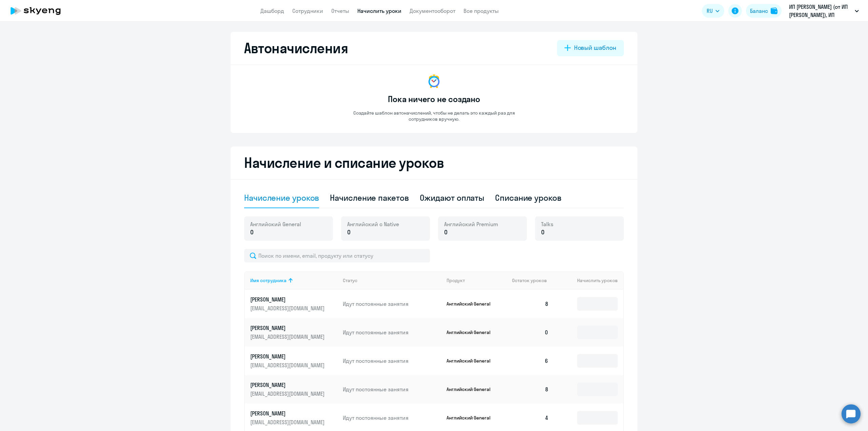  What do you see at coordinates (340, 11) in the screenshot?
I see `a: Отчеты` at bounding box center [340, 11].